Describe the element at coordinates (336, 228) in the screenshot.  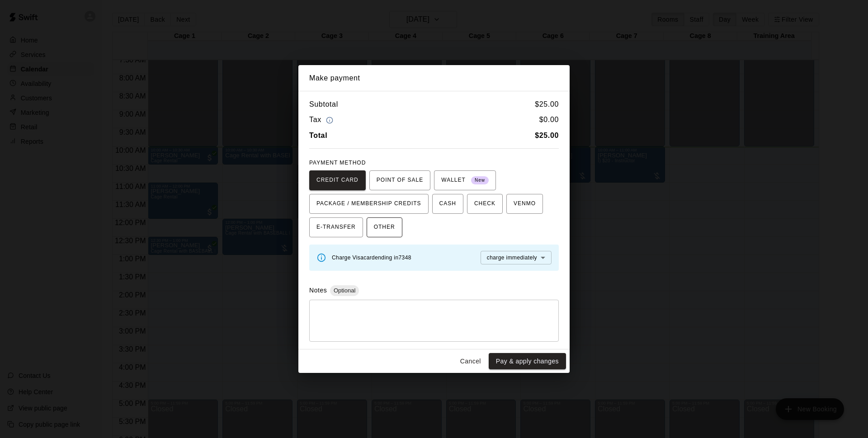
I see `span: E-TRANSFER` at that location.